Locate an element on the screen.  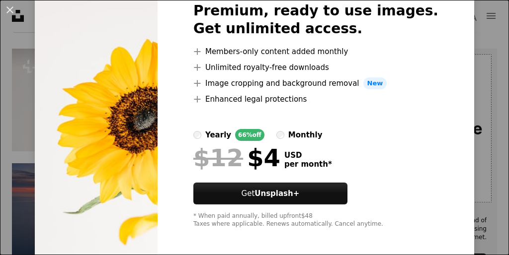
button: GetUnsplash+ is located at coordinates (270, 194).